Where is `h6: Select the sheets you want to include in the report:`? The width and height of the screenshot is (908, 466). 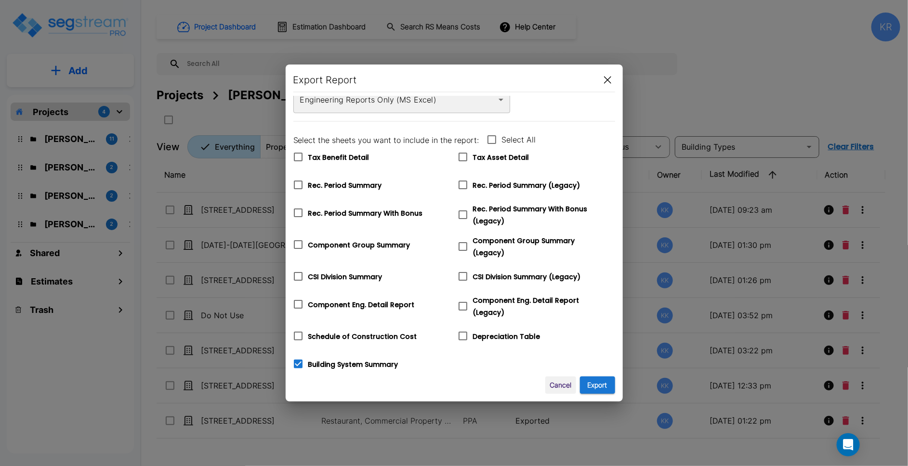 h6: Select the sheets you want to include in the report: is located at coordinates (386, 140).